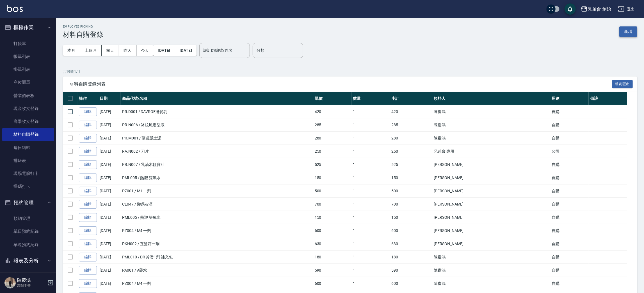 The image size is (644, 293). I want to click on button: 上個月, so click(91, 50).